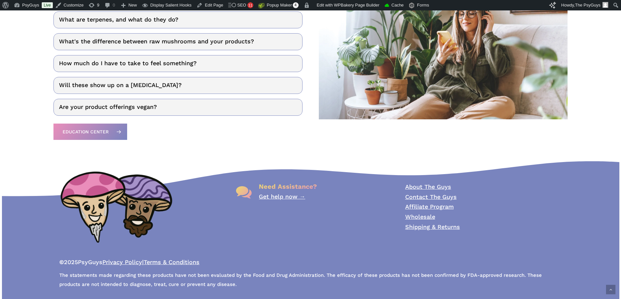  Describe the element at coordinates (288, 187) in the screenshot. I see `span: Need Assistance?` at that location.